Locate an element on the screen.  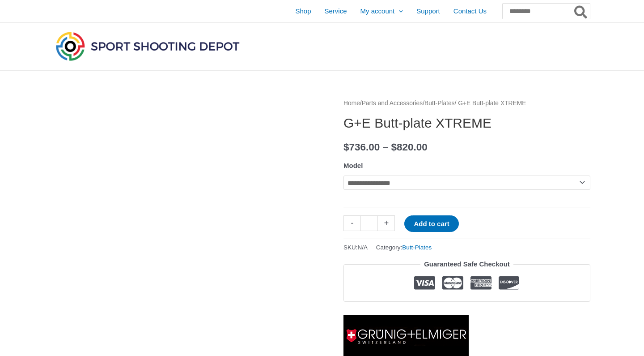
a: Home is located at coordinates (351, 103).